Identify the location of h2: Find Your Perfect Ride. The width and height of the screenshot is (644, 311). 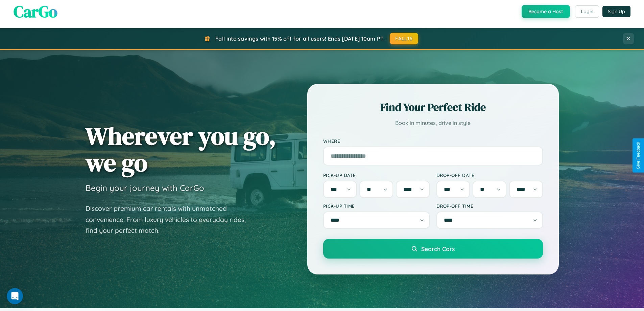
(433, 107).